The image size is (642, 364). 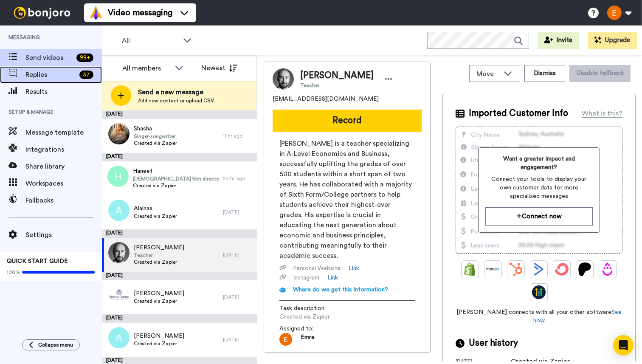 What do you see at coordinates (64, 149) in the screenshot?
I see `span: Integrations` at bounding box center [64, 149].